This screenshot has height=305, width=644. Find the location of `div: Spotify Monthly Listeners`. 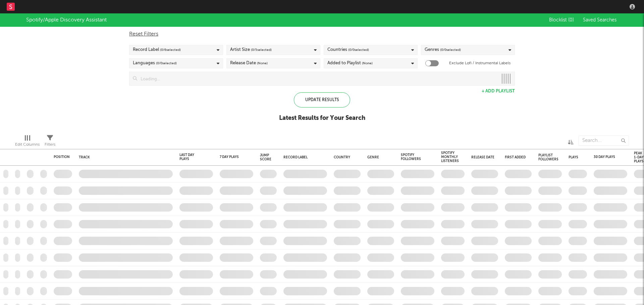

div: Spotify Monthly Listeners is located at coordinates (450, 157).